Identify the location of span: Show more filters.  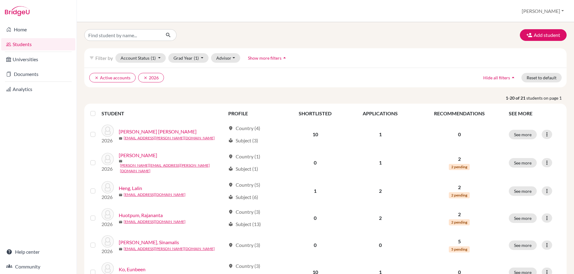
(265, 58).